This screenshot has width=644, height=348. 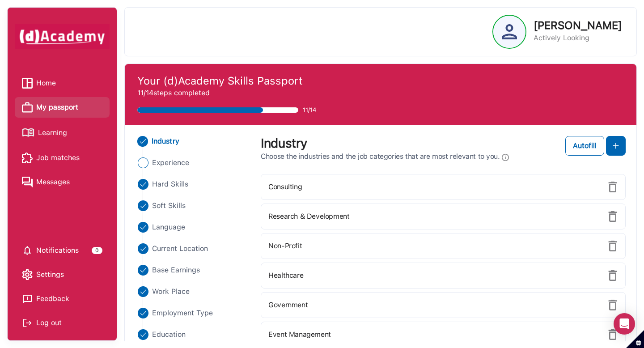 I want to click on img: Home icon, so click(x=27, y=83).